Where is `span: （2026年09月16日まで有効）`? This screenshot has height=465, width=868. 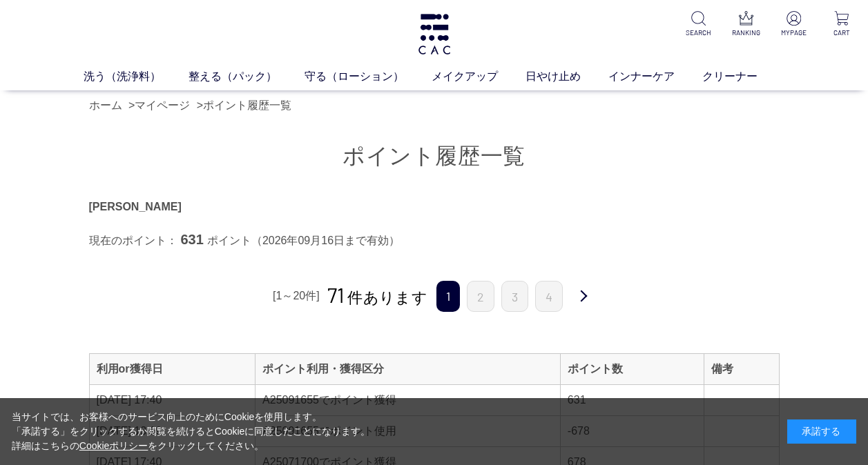 span: （2026年09月16日まで有効） is located at coordinates (325, 240).